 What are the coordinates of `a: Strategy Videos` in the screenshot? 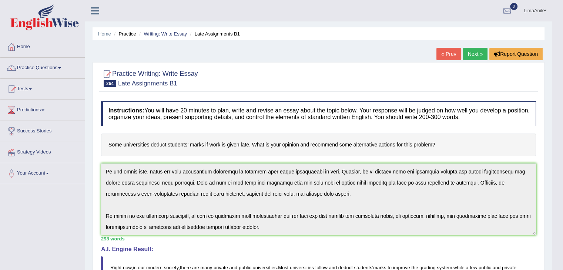 It's located at (43, 151).